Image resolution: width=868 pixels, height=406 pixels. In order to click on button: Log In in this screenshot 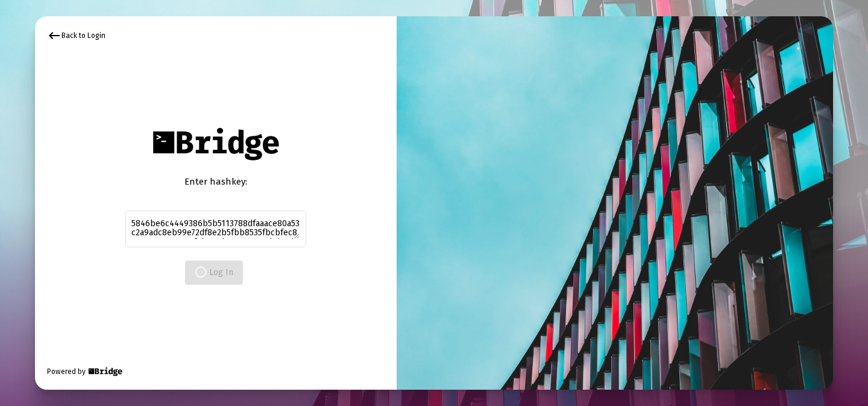, I will do `click(214, 272)`.